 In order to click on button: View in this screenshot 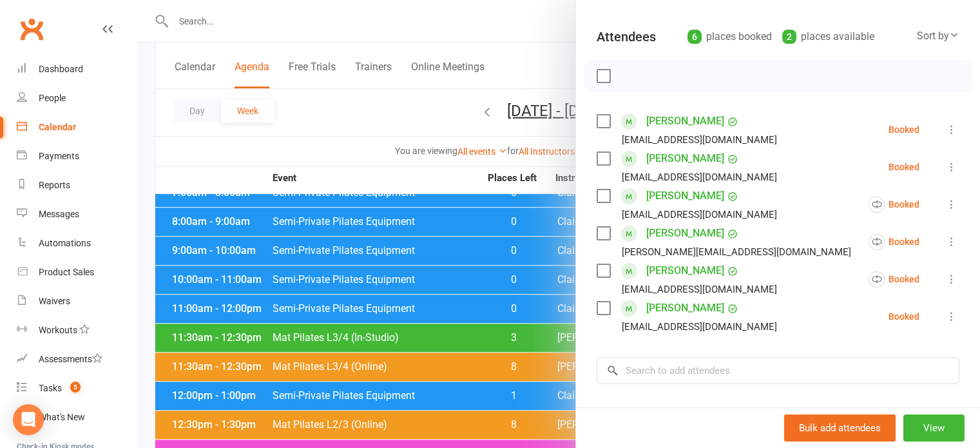, I will do `click(934, 428)`.